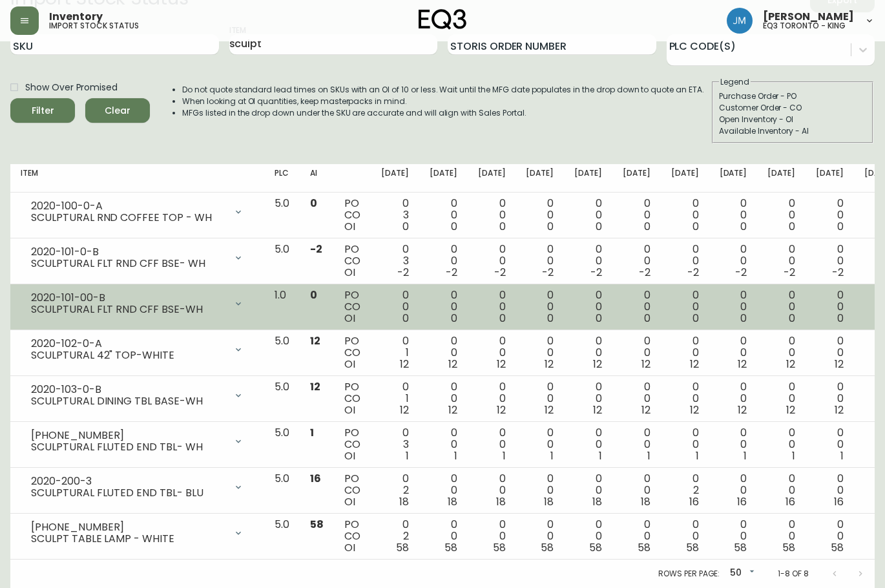 Image resolution: width=885 pixels, height=588 pixels. Describe the element at coordinates (128, 389) in the screenshot. I see `div: 2020-103-0-B` at that location.